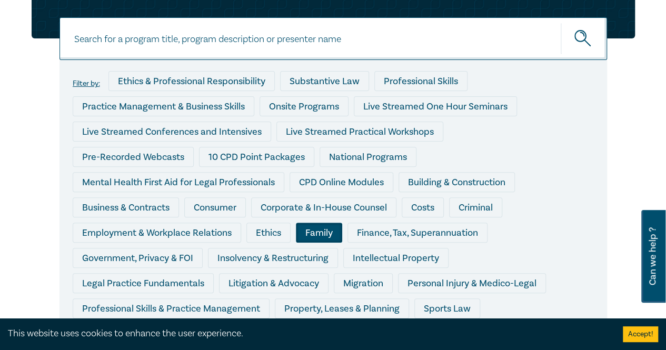 The image size is (666, 350). I want to click on span: Can we help ?, so click(652, 256).